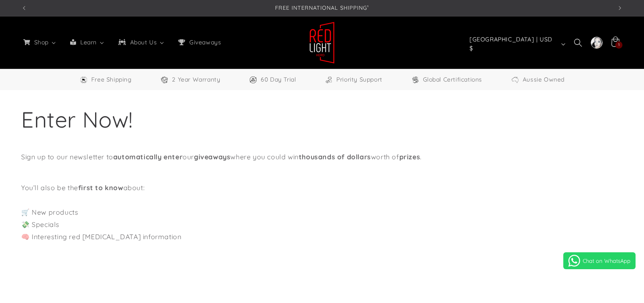 This screenshot has height=303, width=644. Describe the element at coordinates (41, 42) in the screenshot. I see `span: Shop` at that location.